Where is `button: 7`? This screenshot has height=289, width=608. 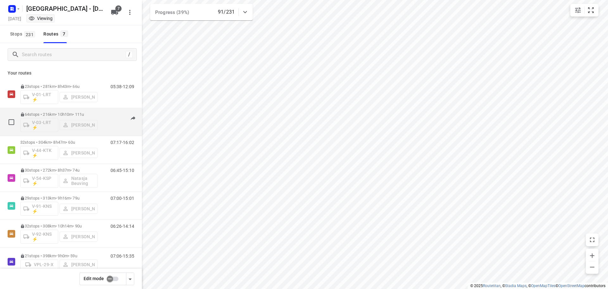 button: 7 is located at coordinates (115, 12).